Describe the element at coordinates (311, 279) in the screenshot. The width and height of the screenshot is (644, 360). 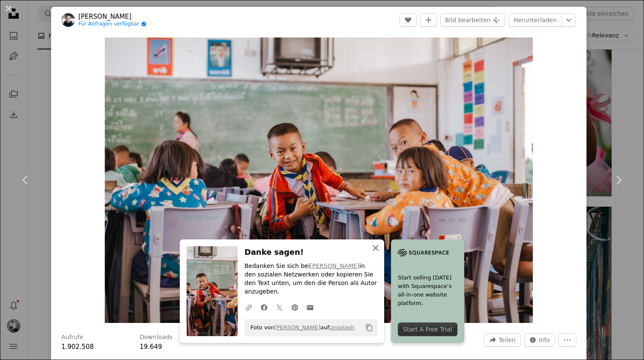
I see `p: Bedanken Sie sich bei in den sozialen Netzwerken oder kopieren Sie den Text unten, um den die Per...` at that location.